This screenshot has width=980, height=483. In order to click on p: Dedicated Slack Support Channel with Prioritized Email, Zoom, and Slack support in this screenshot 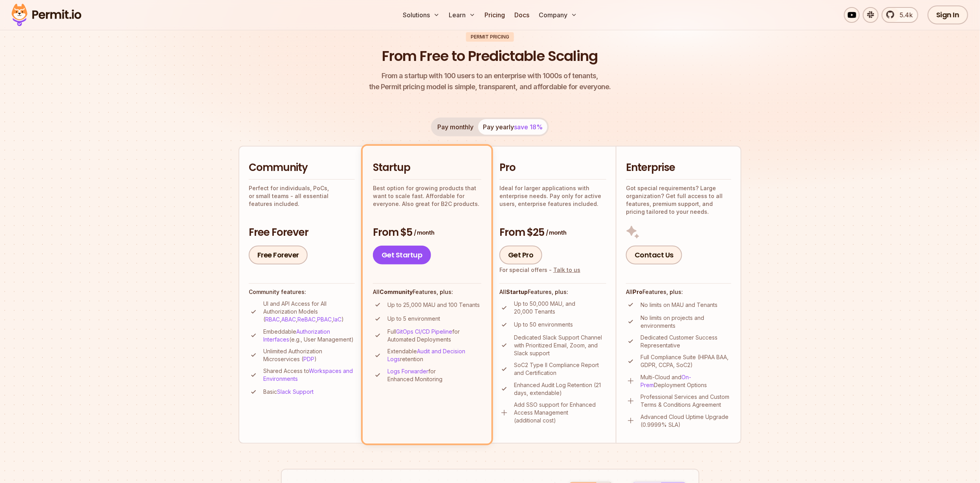, I will do `click(560, 346)`.